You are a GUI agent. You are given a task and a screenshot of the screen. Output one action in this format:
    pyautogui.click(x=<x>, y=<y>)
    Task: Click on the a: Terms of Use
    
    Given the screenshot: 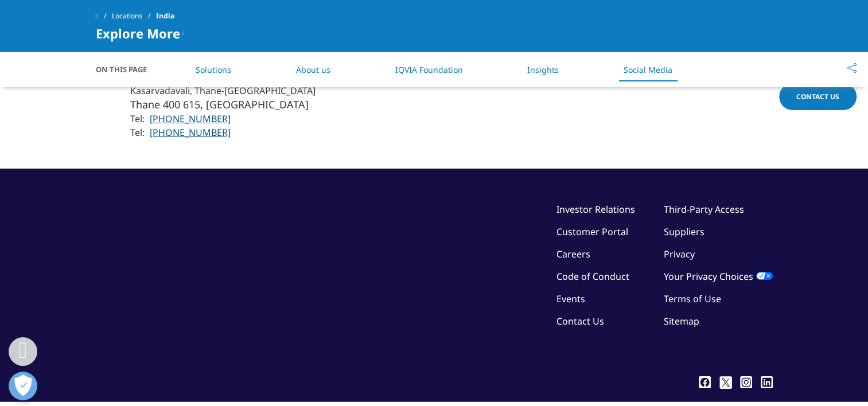 What is the action you would take?
    pyautogui.click(x=692, y=299)
    